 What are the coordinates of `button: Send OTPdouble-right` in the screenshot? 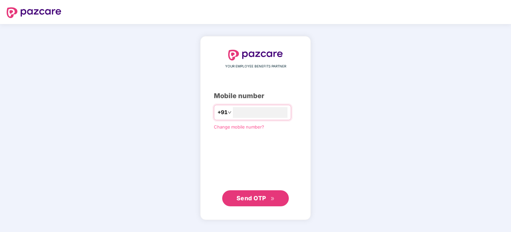 It's located at (256, 198).